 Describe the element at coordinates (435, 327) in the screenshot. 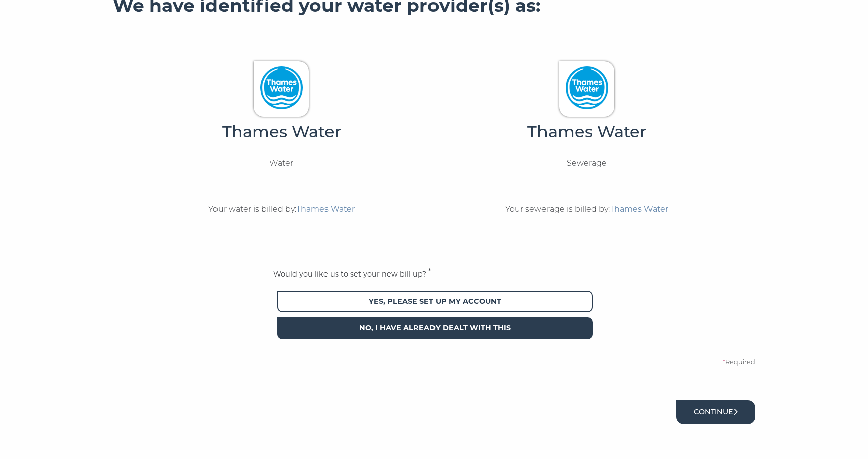

I see `span: No, I have already dealt with this` at that location.